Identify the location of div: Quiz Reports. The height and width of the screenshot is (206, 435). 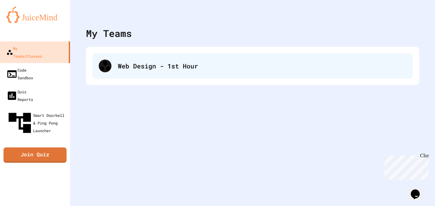
(20, 96).